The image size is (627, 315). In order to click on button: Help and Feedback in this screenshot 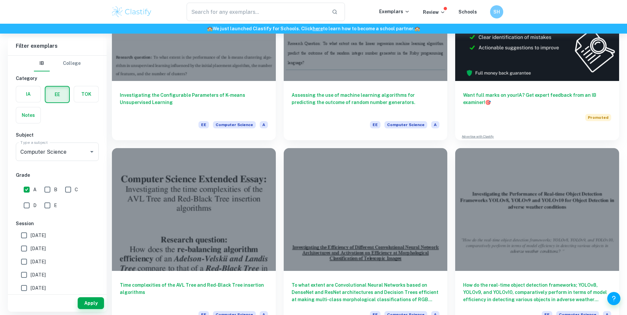, I will do `click(613, 298)`.